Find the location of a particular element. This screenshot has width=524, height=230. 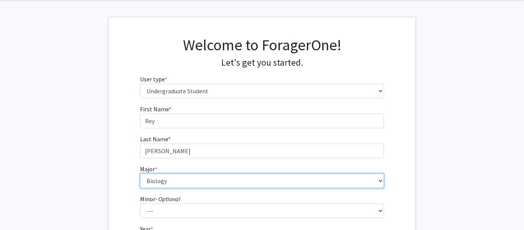

label: User type is located at coordinates (154, 79).